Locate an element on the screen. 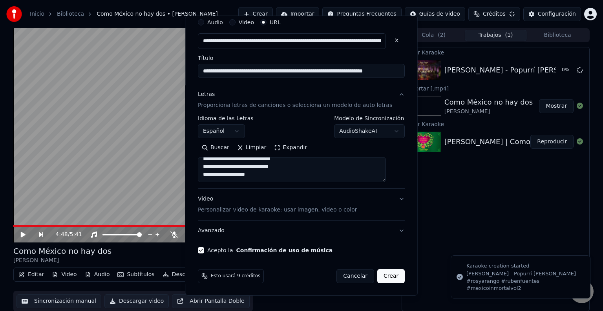 This screenshot has width=603, height=311. label: Modelo de Sincronización is located at coordinates (370, 118).